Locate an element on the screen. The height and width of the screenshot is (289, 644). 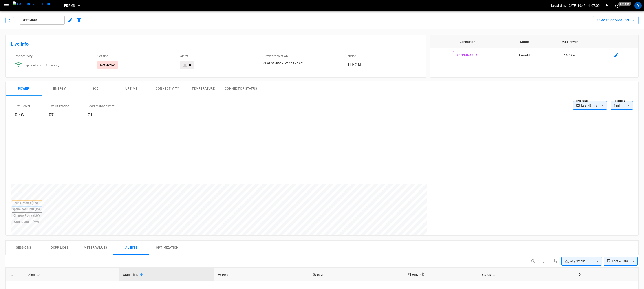
span: Start Time is located at coordinates (134, 275).